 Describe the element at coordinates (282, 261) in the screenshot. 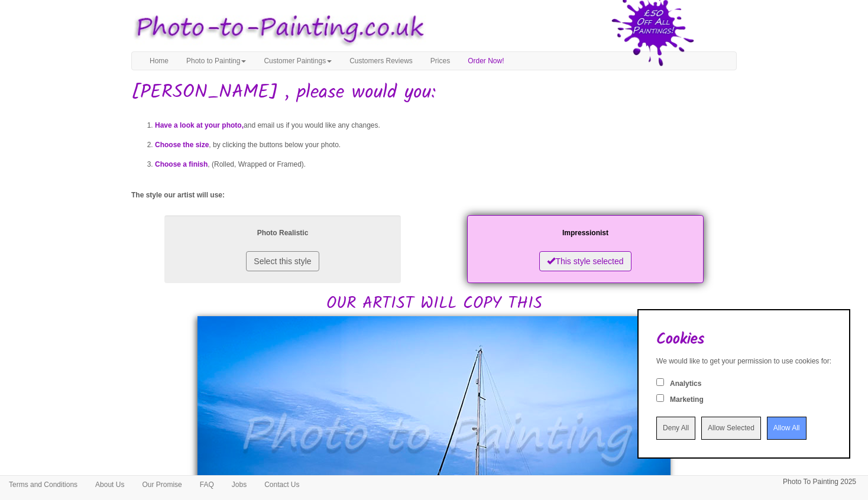

I see `button: Select this style` at that location.